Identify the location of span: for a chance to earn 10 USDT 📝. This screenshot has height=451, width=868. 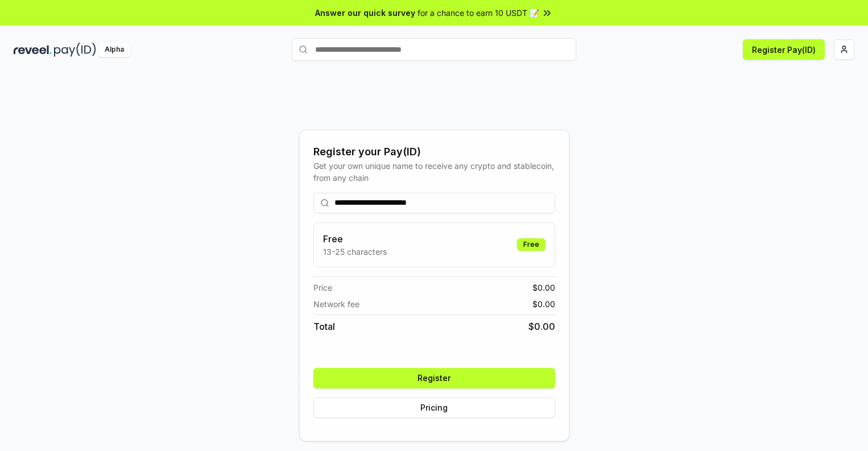
(479, 13).